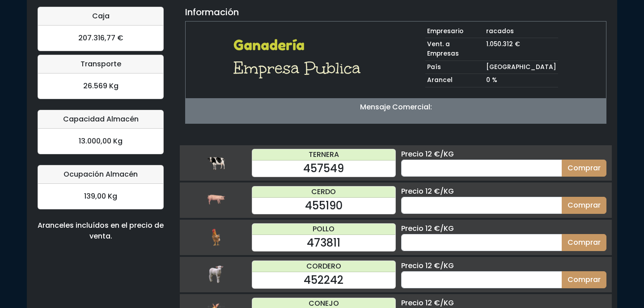 The image size is (644, 308). What do you see at coordinates (455, 32) in the screenshot?
I see `td: Empresario` at bounding box center [455, 32].